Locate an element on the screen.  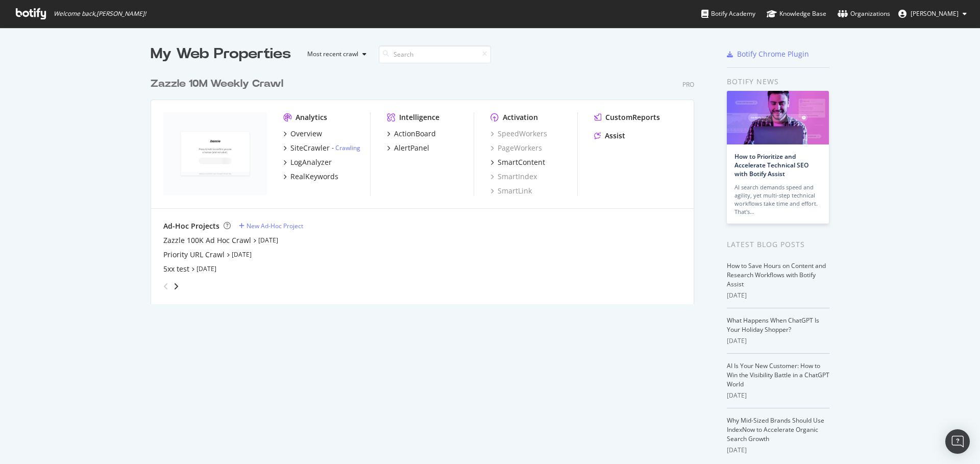
div: PageWorkers is located at coordinates (516, 148).